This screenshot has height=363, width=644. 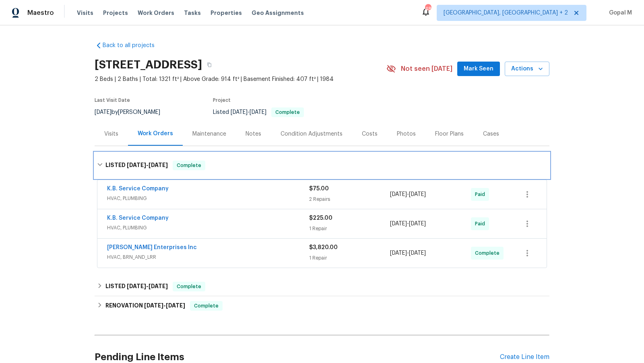 I want to click on a: Back to all projects, so click(x=133, y=46).